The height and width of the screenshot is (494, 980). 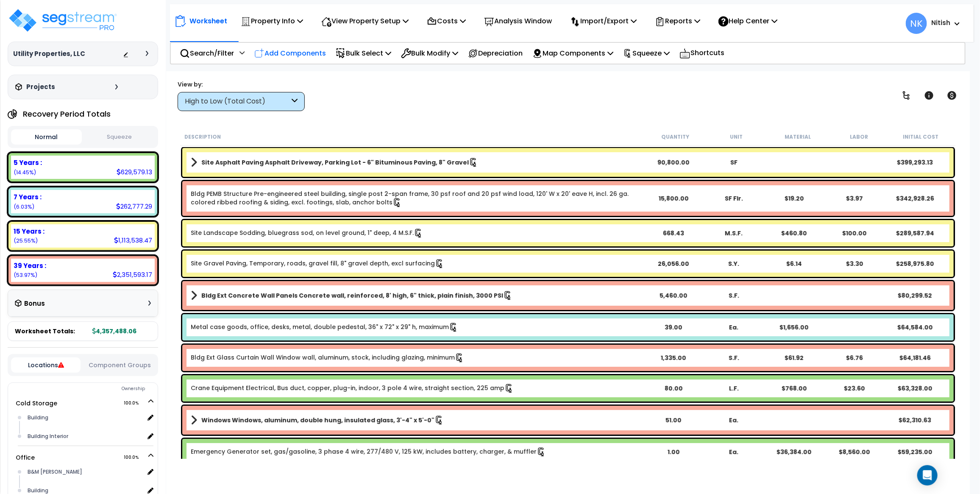 What do you see at coordinates (734, 388) in the screenshot?
I see `div: L.F.` at bounding box center [734, 388].